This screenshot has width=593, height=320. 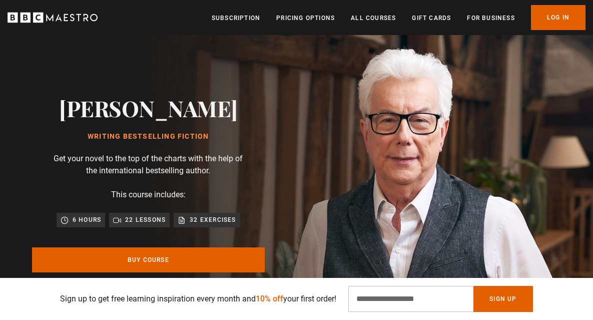 I want to click on a: Gift Cards, so click(x=431, y=18).